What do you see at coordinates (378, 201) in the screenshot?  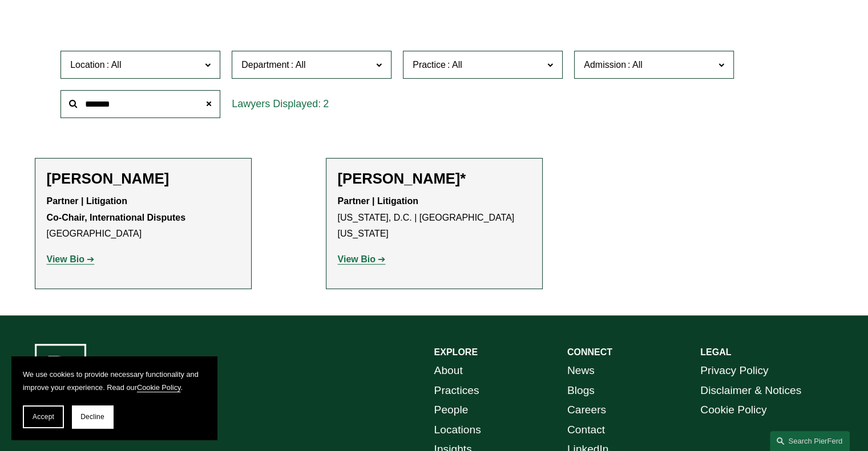 I see `strong: Partner | Litigation` at bounding box center [378, 201].